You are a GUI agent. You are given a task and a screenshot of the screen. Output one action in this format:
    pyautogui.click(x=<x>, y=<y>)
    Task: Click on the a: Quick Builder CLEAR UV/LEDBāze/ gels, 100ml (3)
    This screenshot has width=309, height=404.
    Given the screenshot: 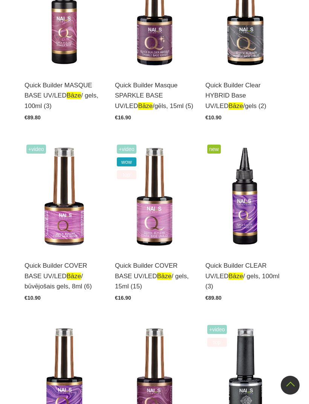 What is the action you would take?
    pyautogui.click(x=245, y=276)
    